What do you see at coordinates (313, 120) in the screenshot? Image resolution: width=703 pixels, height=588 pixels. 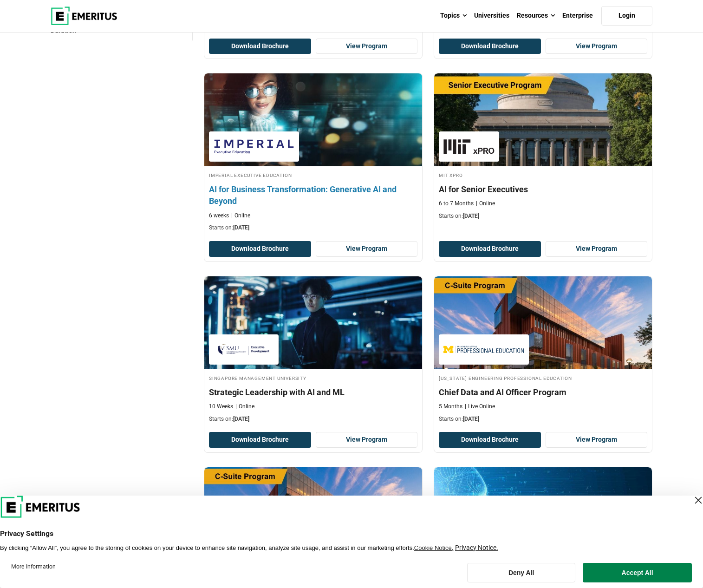 I see `img: AI for Business Transformation: Generative AI and Beyond | Online AI and Machine Learning Course` at bounding box center [313, 120].